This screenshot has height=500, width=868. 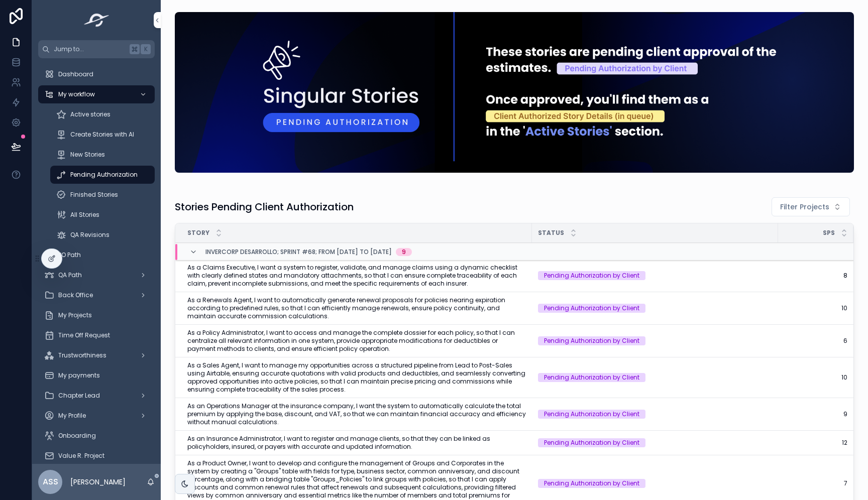 I want to click on a: Value R. Project, so click(x=96, y=456).